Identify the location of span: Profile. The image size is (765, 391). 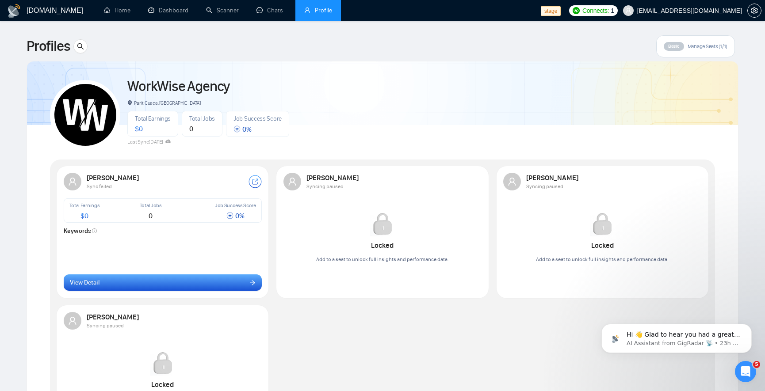
(323, 10).